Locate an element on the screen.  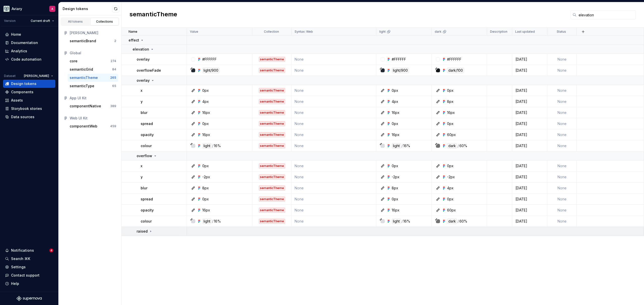
div: Documentation is located at coordinates (25, 43).